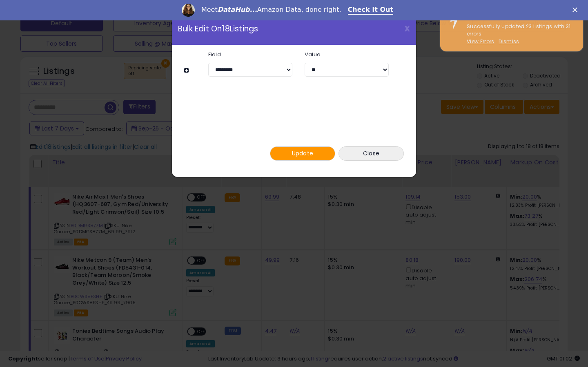  What do you see at coordinates (480, 42) in the screenshot?
I see `a: View Errors` at bounding box center [480, 42].